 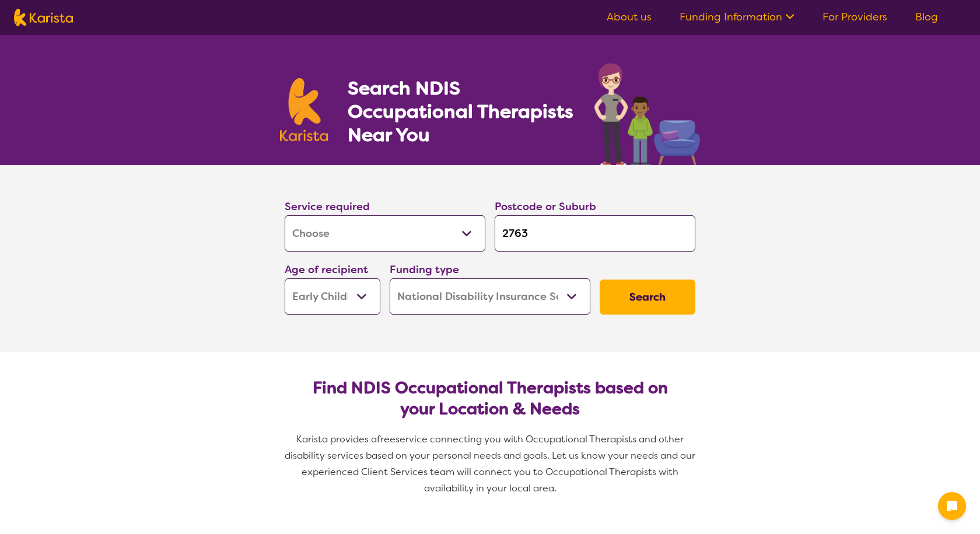 I want to click on img: occupational-therapy, so click(x=647, y=114).